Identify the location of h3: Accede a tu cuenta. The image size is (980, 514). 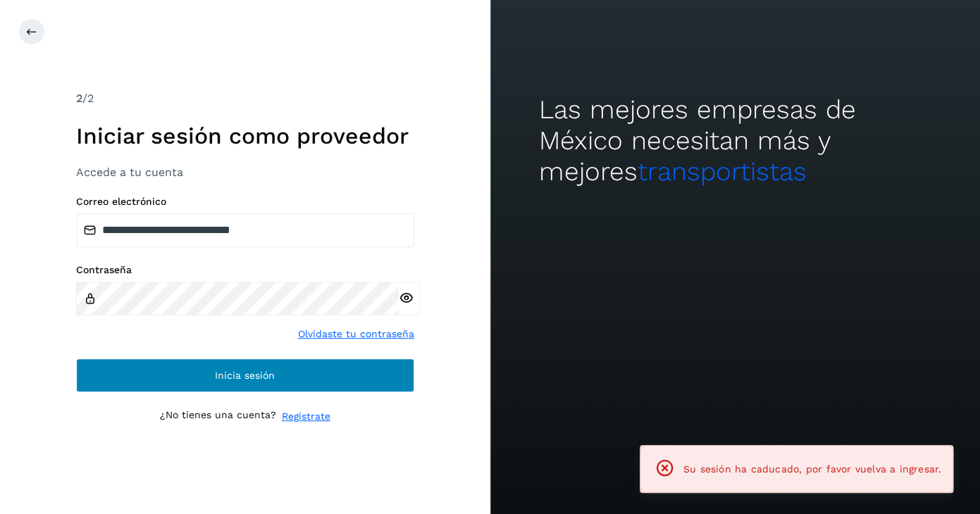
(245, 172).